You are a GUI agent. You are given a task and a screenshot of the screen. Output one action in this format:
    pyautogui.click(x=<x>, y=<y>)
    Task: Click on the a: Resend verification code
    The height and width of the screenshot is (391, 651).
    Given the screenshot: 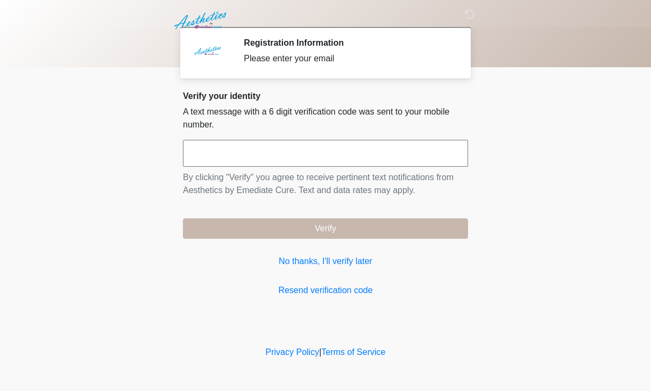 What is the action you would take?
    pyautogui.click(x=325, y=290)
    